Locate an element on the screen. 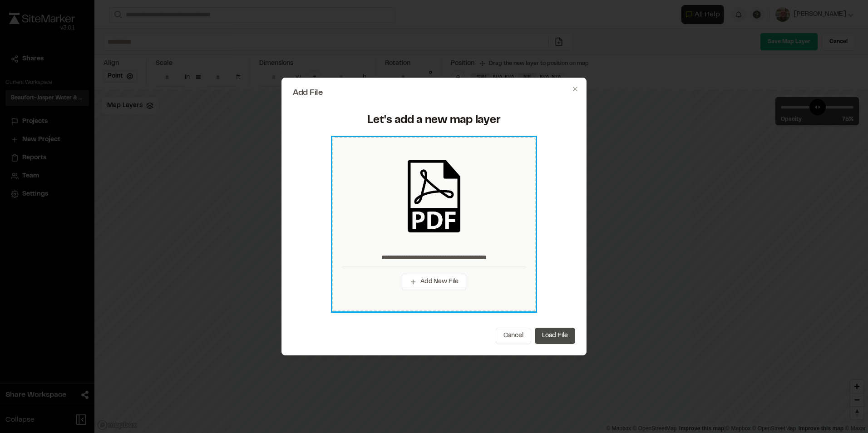  button: Add New File is located at coordinates (434, 282).